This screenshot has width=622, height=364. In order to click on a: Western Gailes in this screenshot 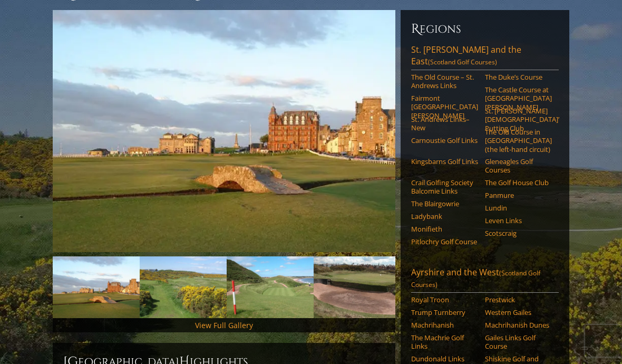, I will do `click(518, 312)`.